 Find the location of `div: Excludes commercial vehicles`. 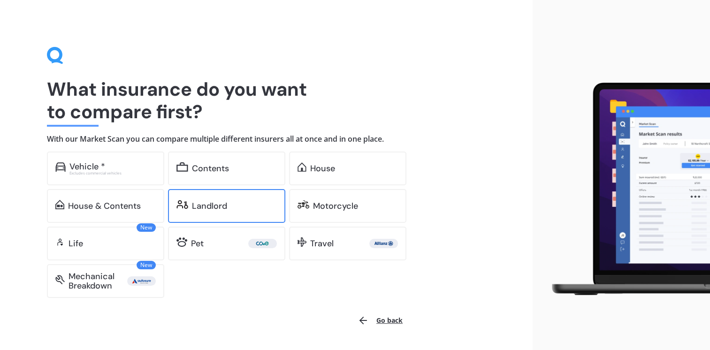

div: Excludes commercial vehicles is located at coordinates (113, 173).